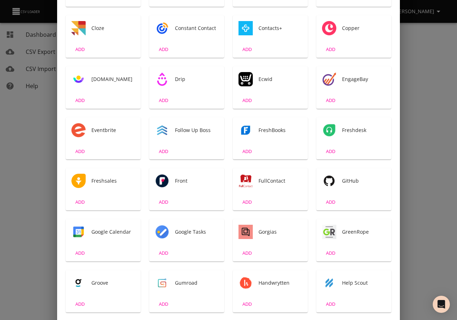 This screenshot has width=457, height=320. I want to click on span: Handwrytten, so click(280, 283).